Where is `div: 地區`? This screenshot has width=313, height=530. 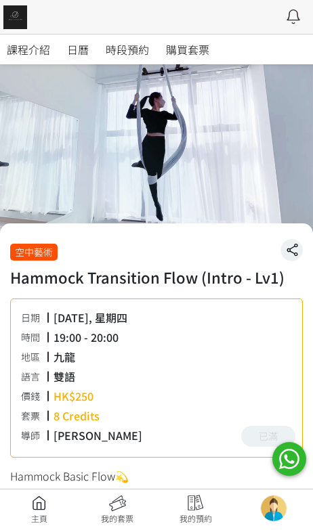
div: 地區 is located at coordinates (34, 357).